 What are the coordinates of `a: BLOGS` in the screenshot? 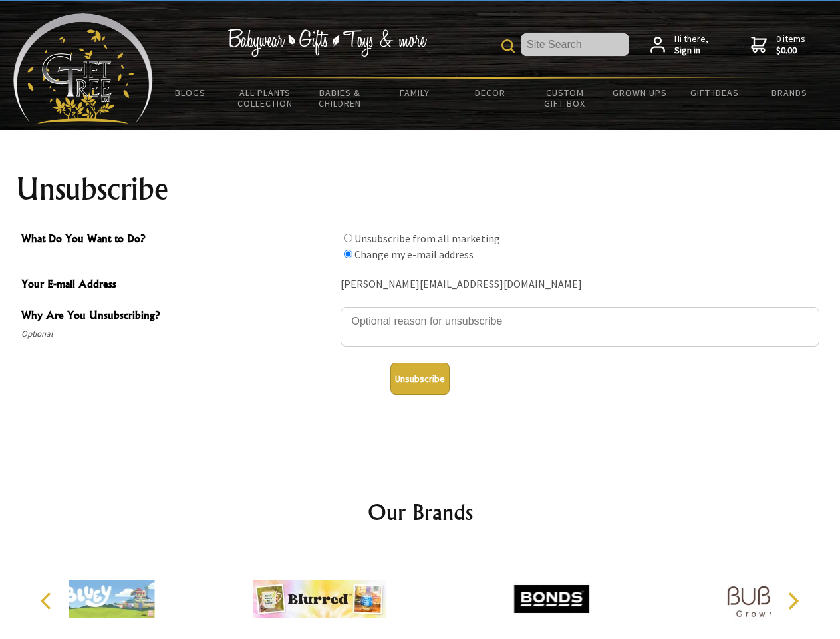 It's located at (190, 92).